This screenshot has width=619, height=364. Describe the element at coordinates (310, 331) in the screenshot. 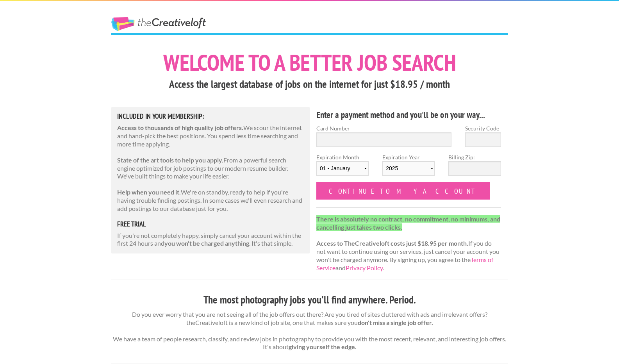

I see `p: Do you ever worry that you are not seeing all of the job offers out there? Are you tired of sites...` at that location.